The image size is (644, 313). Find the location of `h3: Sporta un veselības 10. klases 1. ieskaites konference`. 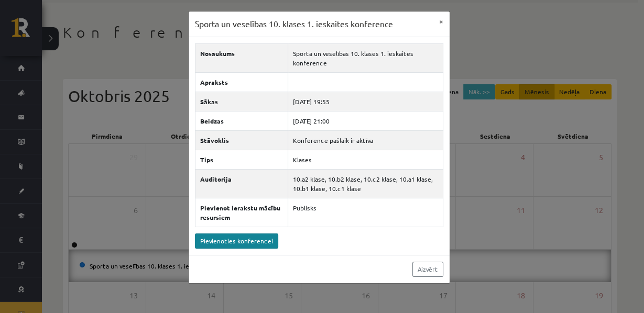

h3: Sporta un veselības 10. klases 1. ieskaites konference is located at coordinates (294, 24).